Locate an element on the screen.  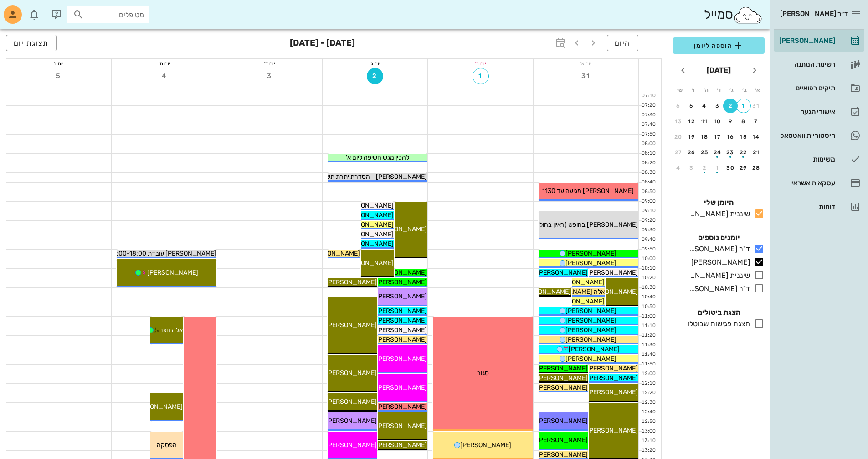
button: 6 is located at coordinates (678, 106).